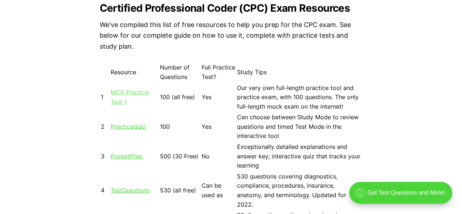 The height and width of the screenshot is (214, 462). Describe the element at coordinates (218, 72) in the screenshot. I see `td: Full Practice Test?` at that location.